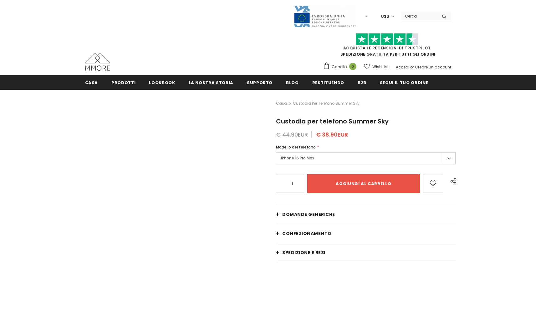  Describe the element at coordinates (292, 83) in the screenshot. I see `span: Blog` at that location.